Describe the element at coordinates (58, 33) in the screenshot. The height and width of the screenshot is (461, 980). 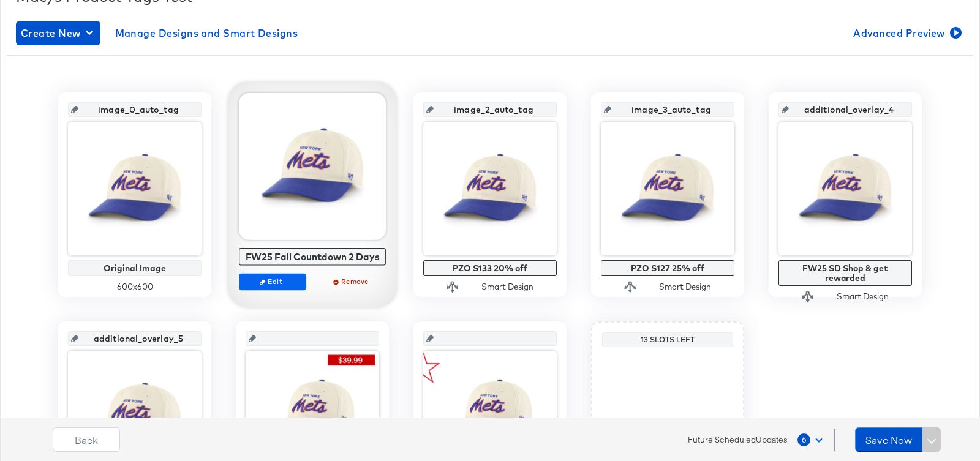
I see `button: Create New` at that location.